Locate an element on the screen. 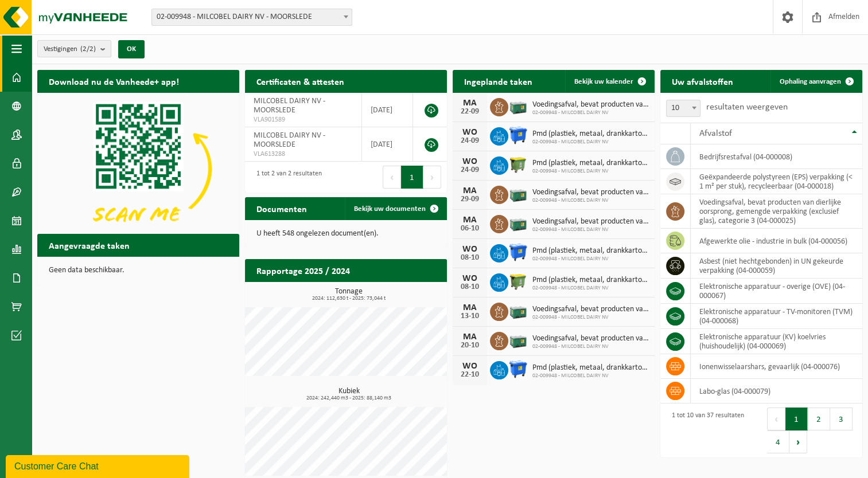  button: 3 is located at coordinates (841, 419).